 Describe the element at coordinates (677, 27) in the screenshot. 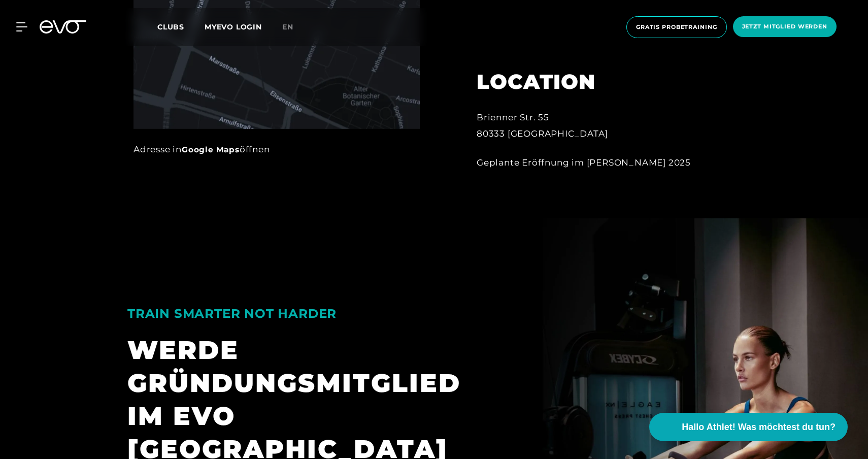

I see `a: Gratis Probetraining` at that location.